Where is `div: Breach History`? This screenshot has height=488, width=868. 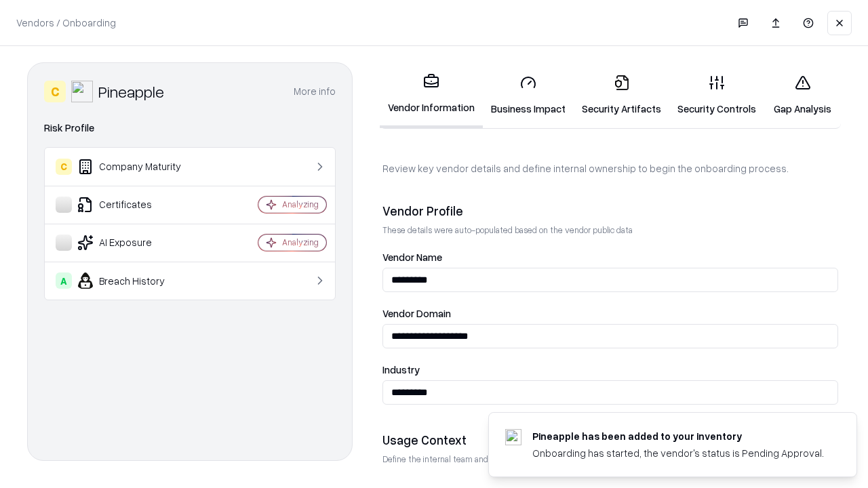
div: Breach History is located at coordinates (136, 281).